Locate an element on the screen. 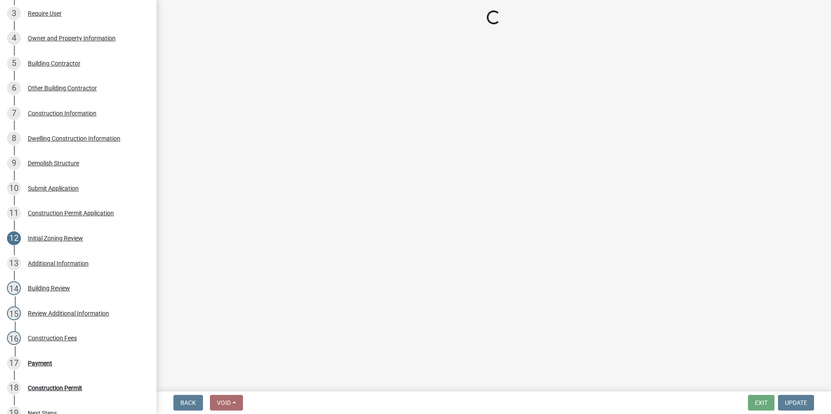  button: Void is located at coordinates (226, 403).